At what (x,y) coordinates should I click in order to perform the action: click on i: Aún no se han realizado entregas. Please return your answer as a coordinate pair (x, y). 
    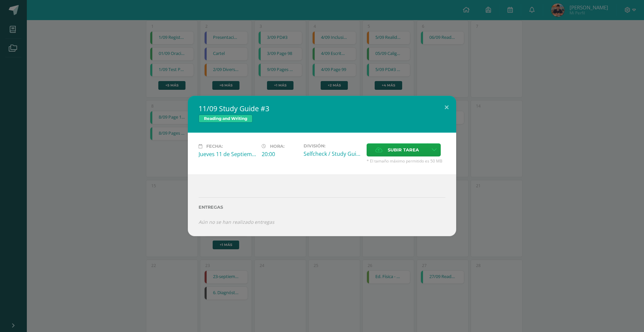
    Looking at the image, I should click on (237, 222).